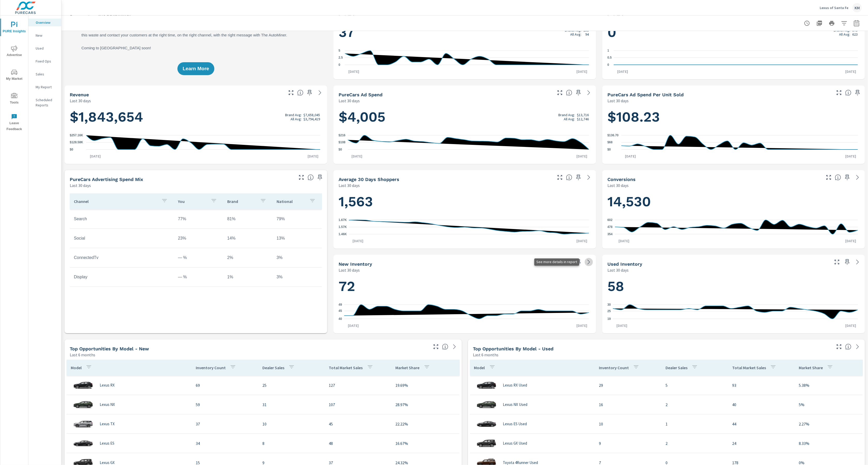 The image size is (868, 465). I want to click on span: Average cost of advertising per each vehicle sold at the dealer over the selected date range. The..., so click(848, 93).